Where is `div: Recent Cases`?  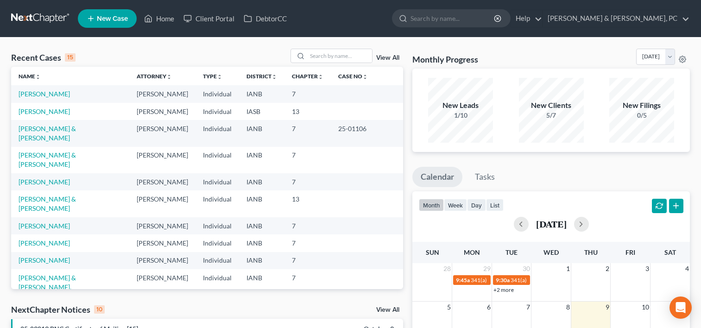
div: Recent Cases is located at coordinates (43, 57).